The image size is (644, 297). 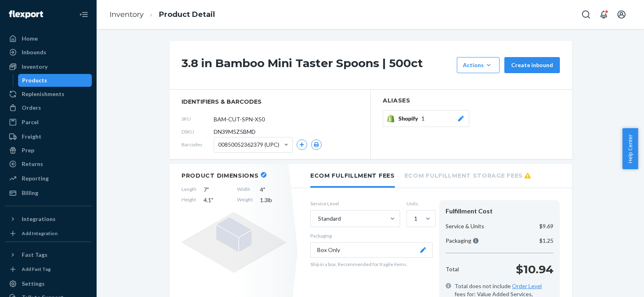 I want to click on li: Ecom Fulfillment Fees, so click(x=353, y=176).